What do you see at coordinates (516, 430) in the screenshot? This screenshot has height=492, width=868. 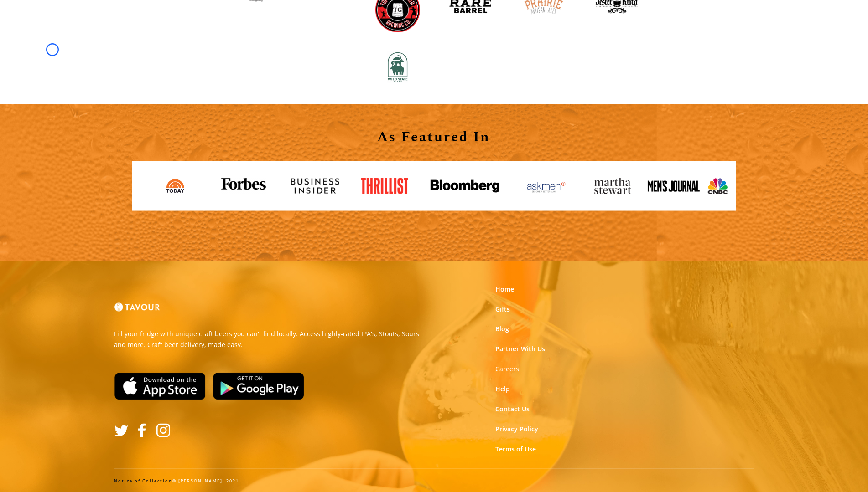 I see `a: Privacy Policy` at bounding box center [516, 430].